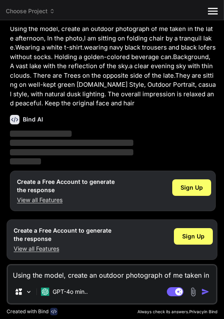 Image resolution: width=224 pixels, height=319 pixels. I want to click on span: Choose Project, so click(30, 11).